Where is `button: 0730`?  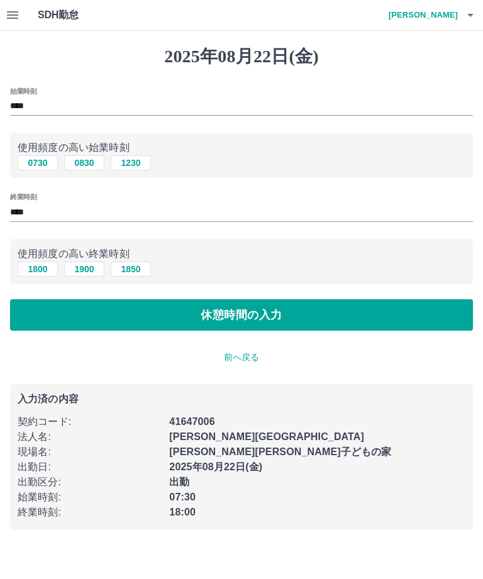 button: 0730 is located at coordinates (38, 163).